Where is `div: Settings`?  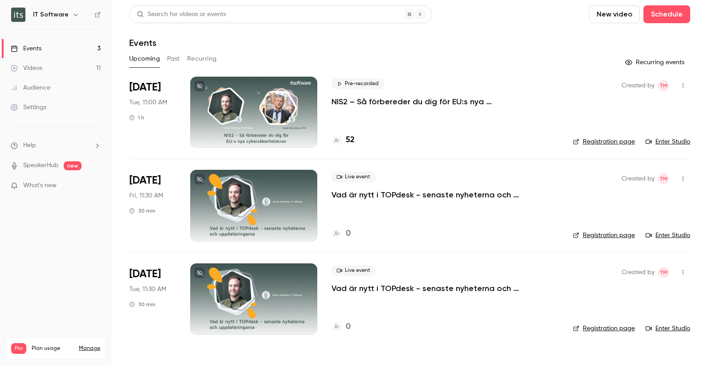 div: Settings is located at coordinates (29, 107).